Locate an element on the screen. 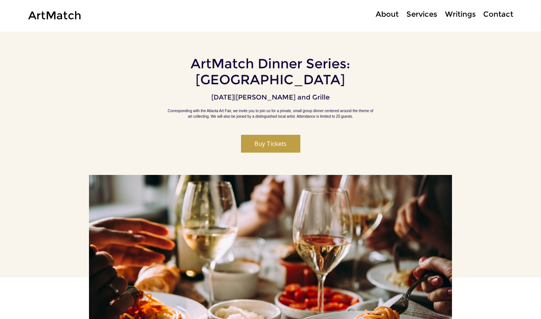  a: Writings is located at coordinates (460, 14).